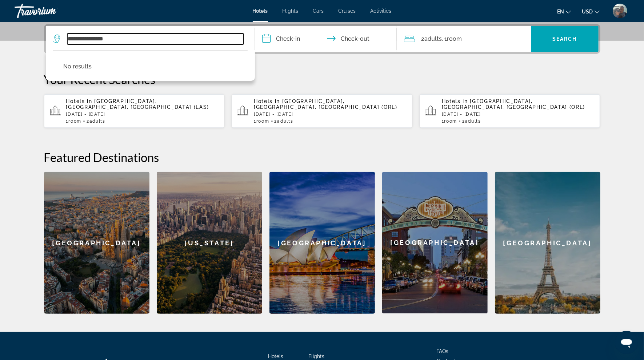  What do you see at coordinates (381, 11) in the screenshot?
I see `span: Activities` at bounding box center [381, 11].